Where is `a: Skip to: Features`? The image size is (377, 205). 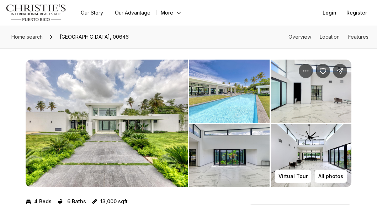 a: Skip to: Features is located at coordinates (358, 37).